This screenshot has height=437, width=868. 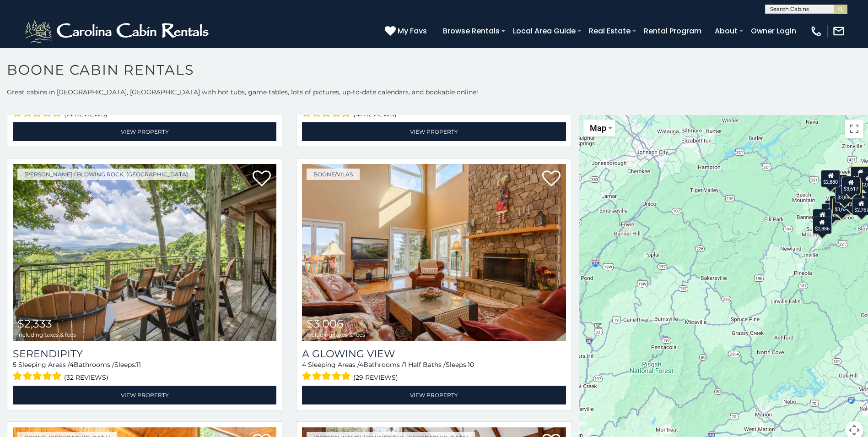 I want to click on span: (29 reviews), so click(x=376, y=378).